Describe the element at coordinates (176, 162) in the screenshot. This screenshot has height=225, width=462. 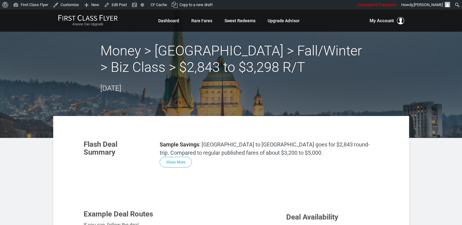
I see `button: Show More` at that location.